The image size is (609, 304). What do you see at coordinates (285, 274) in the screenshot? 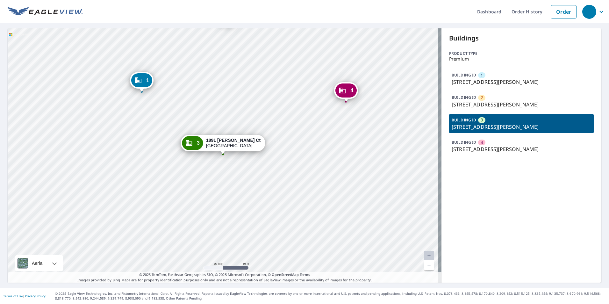
I see `a: OpenStreetMap` at bounding box center [285, 274].